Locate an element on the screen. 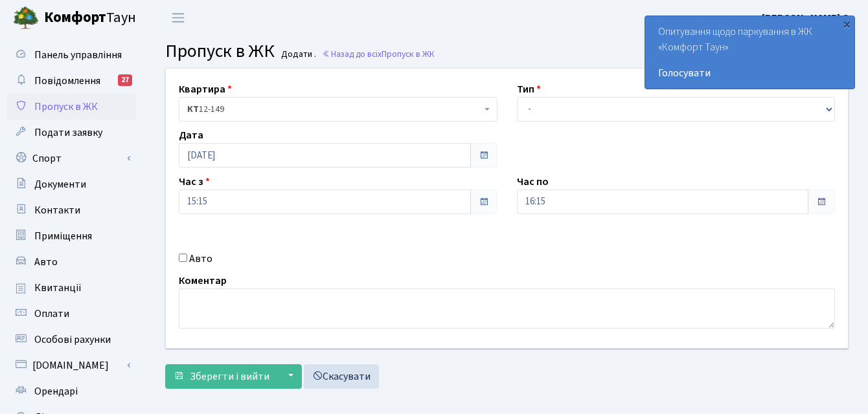 This screenshot has height=414, width=868. b: КТ is located at coordinates (193, 110).